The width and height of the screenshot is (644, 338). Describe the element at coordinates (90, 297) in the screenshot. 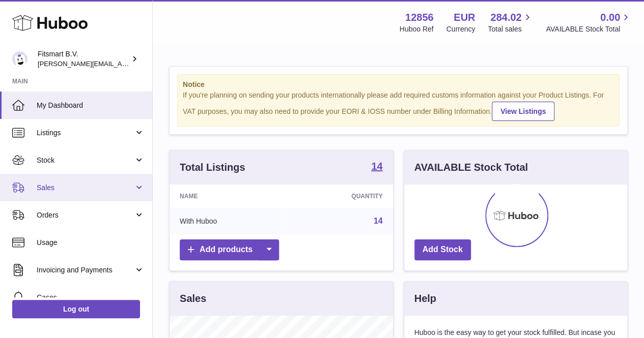

I see `span: Cases` at that location.